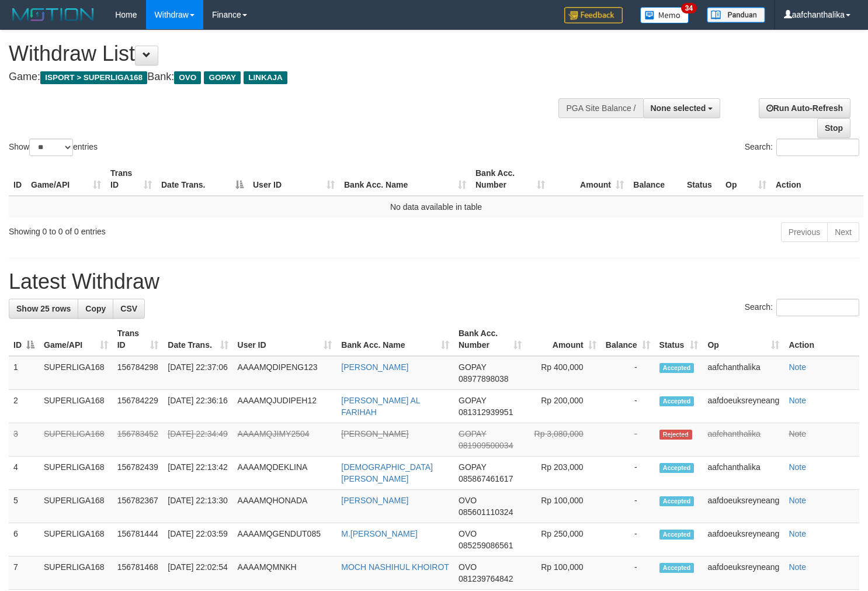 Image resolution: width=868 pixels, height=591 pixels. What do you see at coordinates (486, 478) in the screenshot?
I see `span: Copy 085867461617 to clipboard` at bounding box center [486, 478].